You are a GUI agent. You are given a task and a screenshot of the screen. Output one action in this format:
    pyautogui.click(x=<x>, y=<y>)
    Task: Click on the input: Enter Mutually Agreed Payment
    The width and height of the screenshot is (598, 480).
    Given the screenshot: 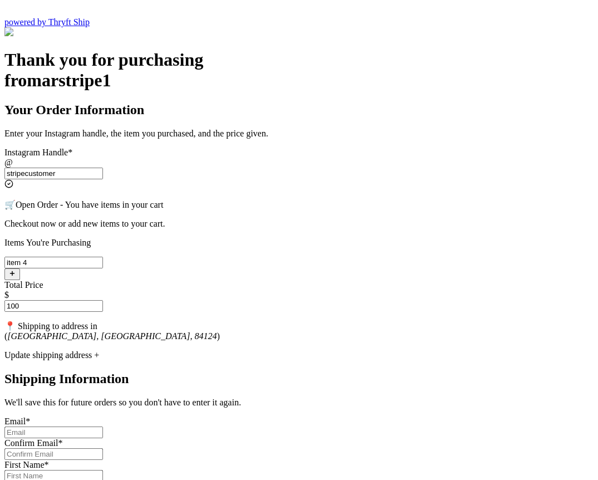 What is the action you would take?
    pyautogui.click(x=53, y=306)
    